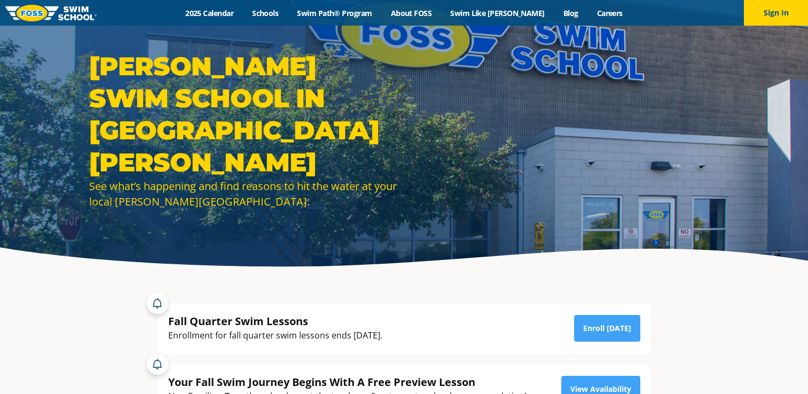 This screenshot has height=394, width=808. What do you see at coordinates (334, 13) in the screenshot?
I see `a: Swim Path® Program` at bounding box center [334, 13].